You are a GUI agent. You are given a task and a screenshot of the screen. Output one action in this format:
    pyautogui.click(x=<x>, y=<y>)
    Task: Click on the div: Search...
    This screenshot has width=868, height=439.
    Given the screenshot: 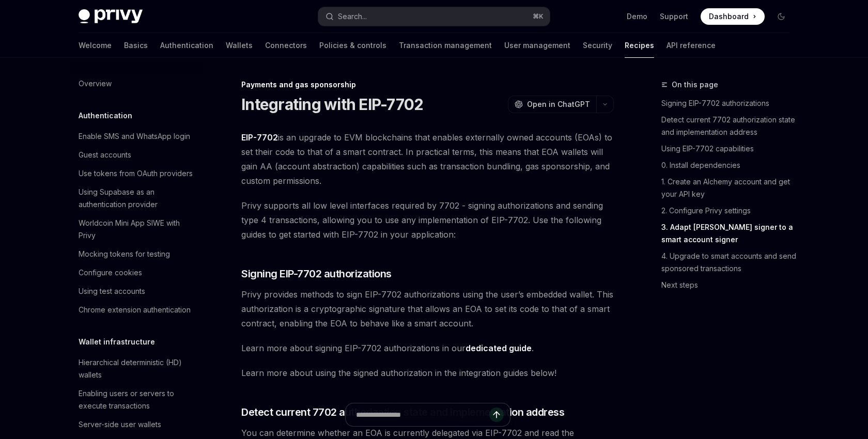 What is the action you would take?
    pyautogui.click(x=352, y=17)
    